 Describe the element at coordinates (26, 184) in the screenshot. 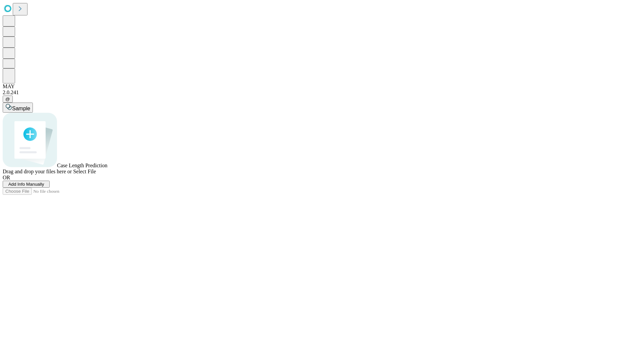

I see `button: Add Info Manually` at that location.